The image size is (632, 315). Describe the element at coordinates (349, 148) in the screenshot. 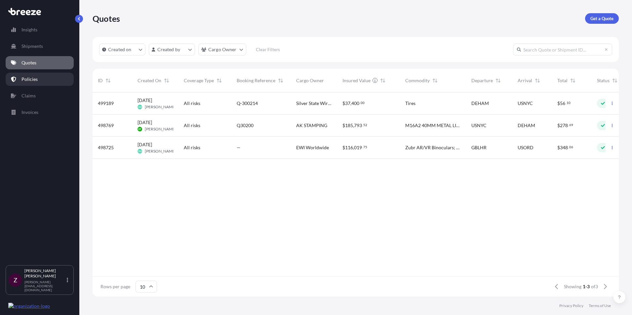

I see `span: 116` at that location.